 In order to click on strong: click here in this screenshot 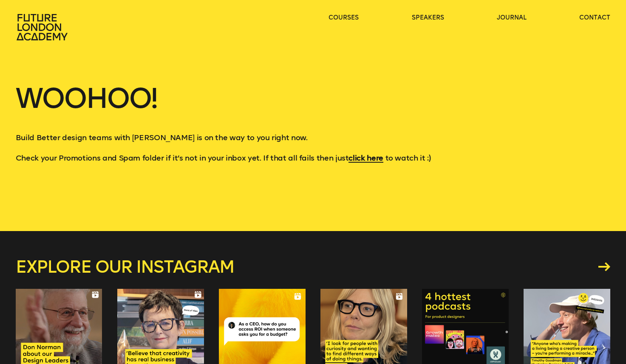, I will do `click(365, 158)`.